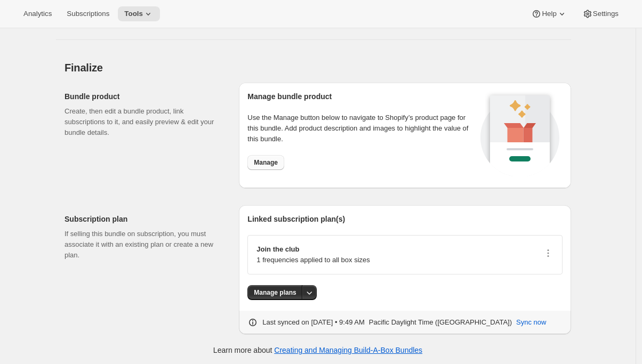 This screenshot has width=642, height=364. I want to click on button: Manage, so click(265, 162).